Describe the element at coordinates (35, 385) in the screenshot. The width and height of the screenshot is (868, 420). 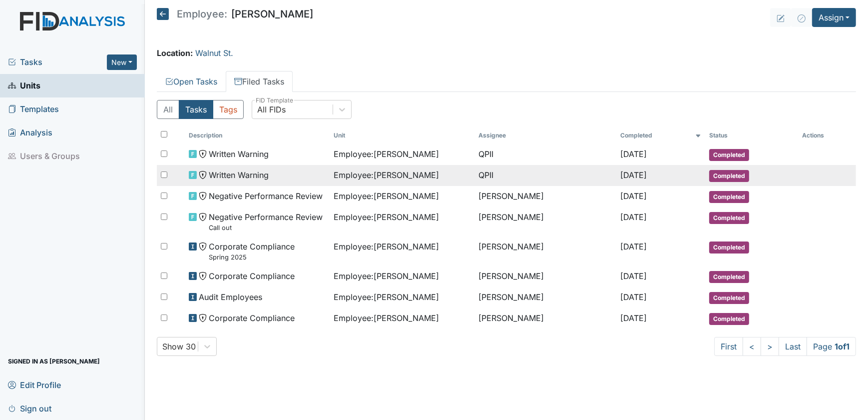
I see `span: Edit Profile` at that location.